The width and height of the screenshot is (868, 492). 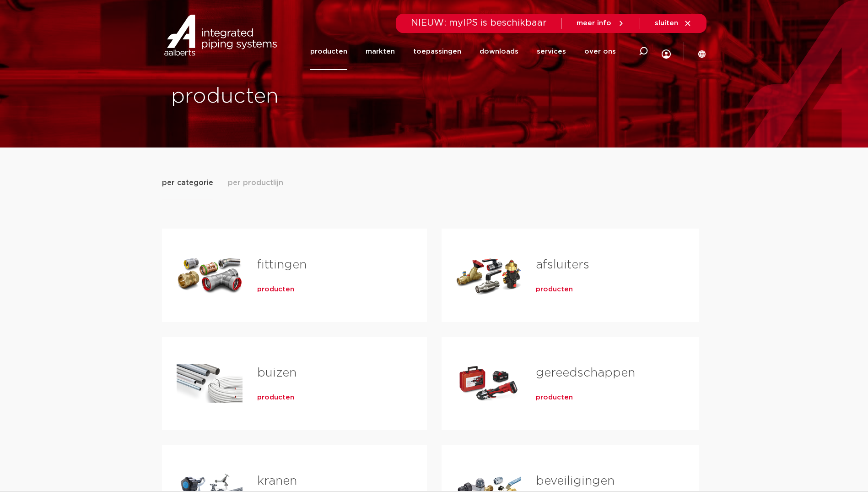 What do you see at coordinates (187, 183) in the screenshot?
I see `span: per categorie` at bounding box center [187, 183].